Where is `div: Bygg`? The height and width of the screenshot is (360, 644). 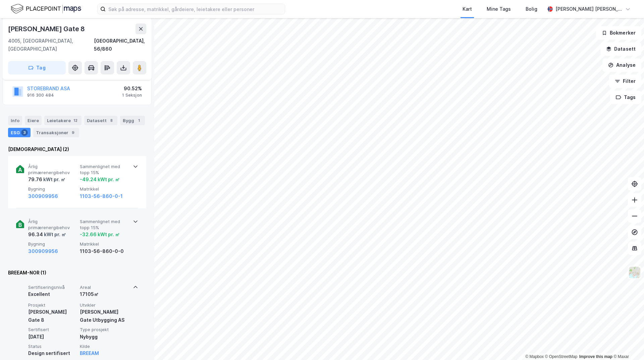 div: Bygg is located at coordinates (133, 121).